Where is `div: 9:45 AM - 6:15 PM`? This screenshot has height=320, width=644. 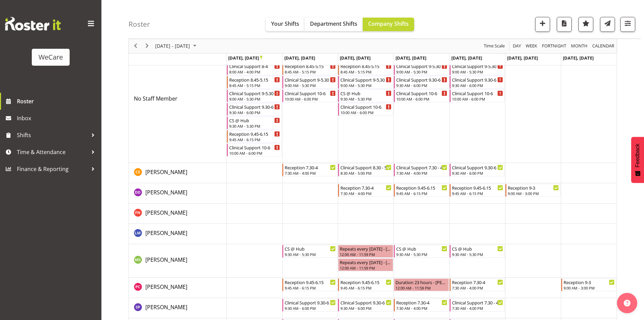 div: 9:45 AM - 6:15 PM is located at coordinates (366, 288).